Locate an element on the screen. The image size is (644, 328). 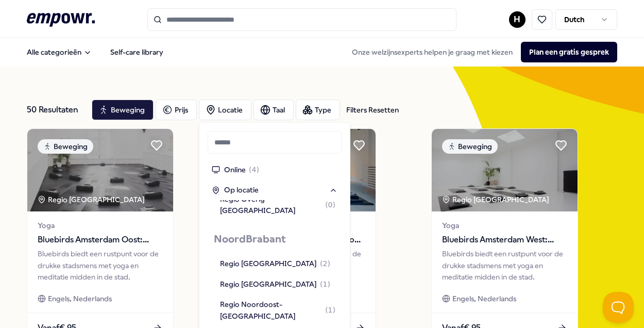
div: Locatie is located at coordinates (225, 110).